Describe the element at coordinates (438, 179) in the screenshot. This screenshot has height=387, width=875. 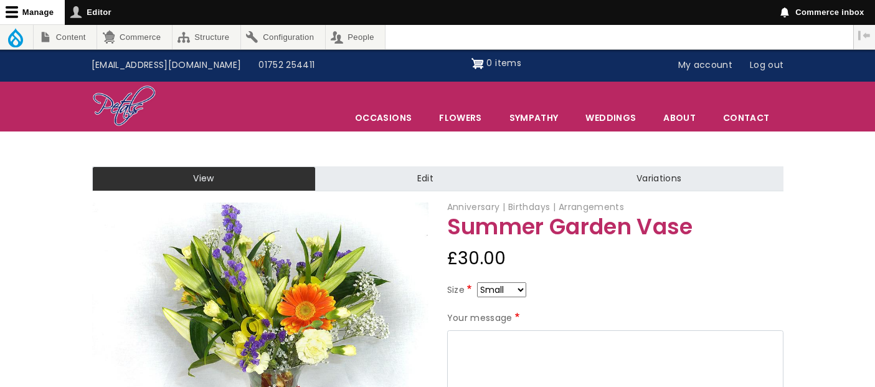
I see `nav: Tabs` at that location.